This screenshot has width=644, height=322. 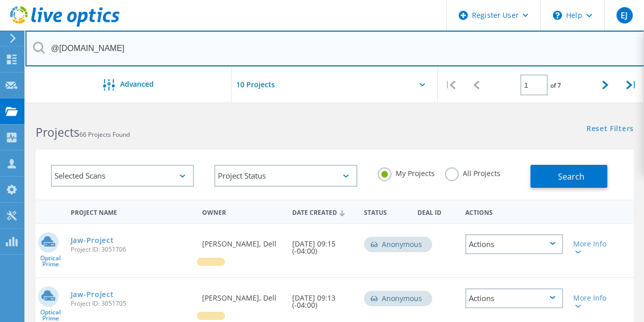 What do you see at coordinates (624, 15) in the screenshot?
I see `span: EJ` at bounding box center [624, 15].